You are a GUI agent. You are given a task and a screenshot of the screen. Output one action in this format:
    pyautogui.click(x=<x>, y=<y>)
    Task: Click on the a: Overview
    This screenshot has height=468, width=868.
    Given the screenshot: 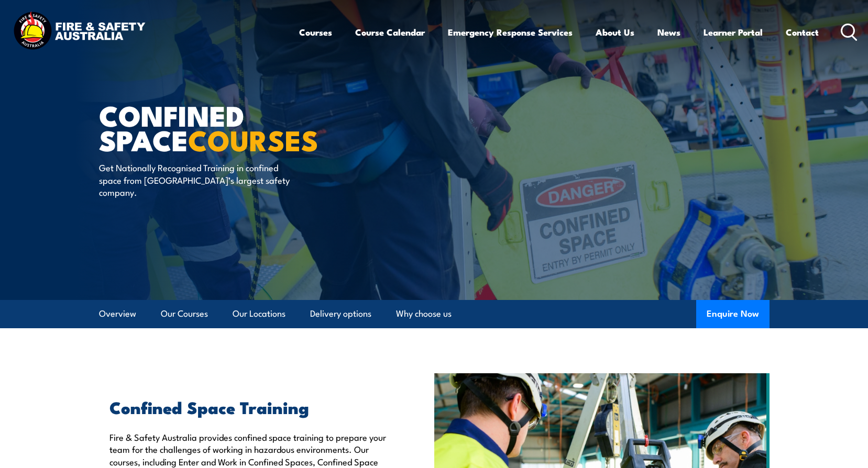 What is the action you would take?
    pyautogui.click(x=117, y=314)
    